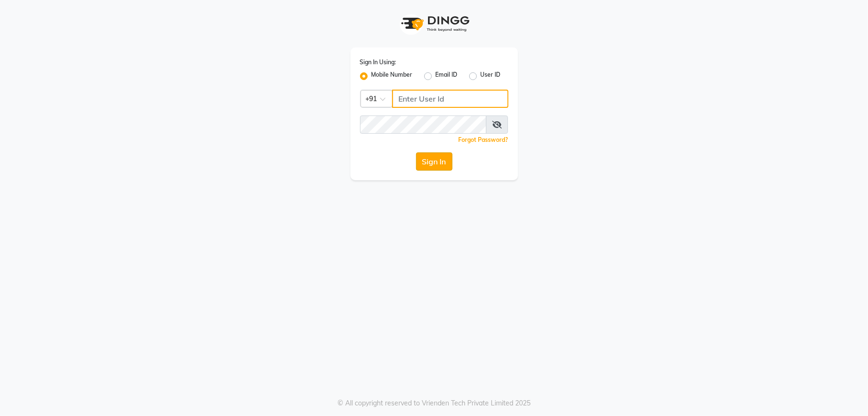 This screenshot has width=868, height=416. Describe the element at coordinates (491, 76) in the screenshot. I see `label: User ID` at that location.